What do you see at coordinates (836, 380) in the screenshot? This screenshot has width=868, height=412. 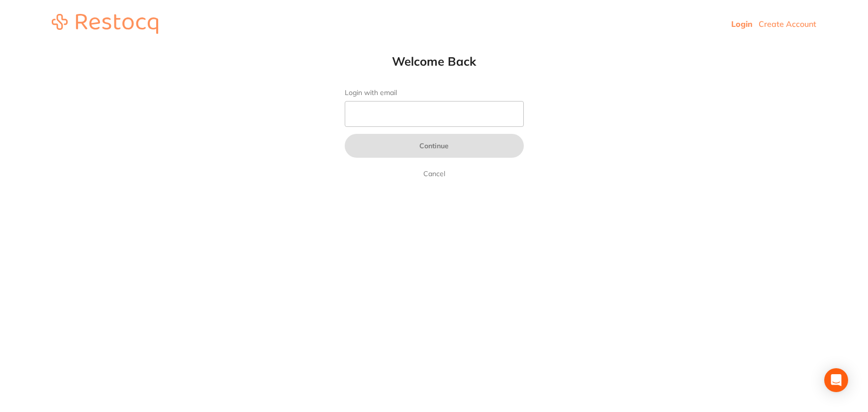 I see `div: Open Intercom Messenger` at bounding box center [836, 380].